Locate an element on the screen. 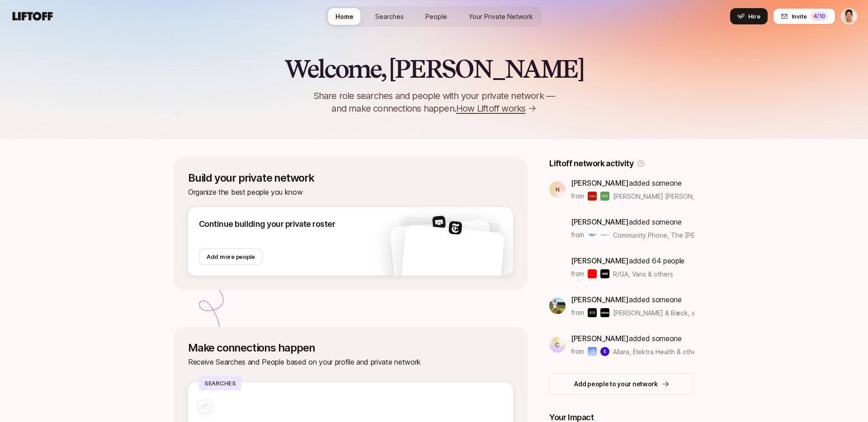 This screenshot has height=422, width=868. img: The Thiel Foundation is located at coordinates (605, 235).